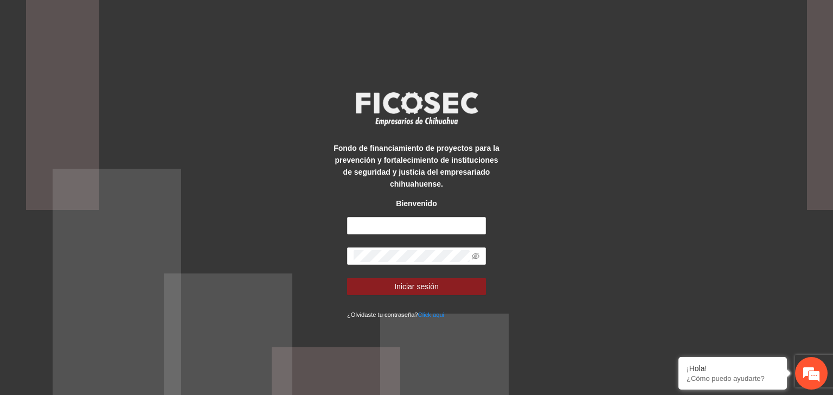 This screenshot has width=833, height=395. I want to click on span: eye-invisible, so click(475, 256).